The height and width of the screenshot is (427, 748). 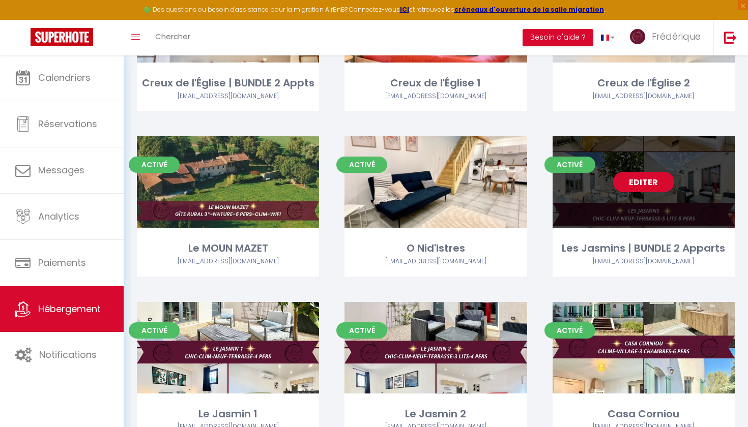 What do you see at coordinates (228, 414) in the screenshot?
I see `div: Le Jasmin 1` at bounding box center [228, 414].